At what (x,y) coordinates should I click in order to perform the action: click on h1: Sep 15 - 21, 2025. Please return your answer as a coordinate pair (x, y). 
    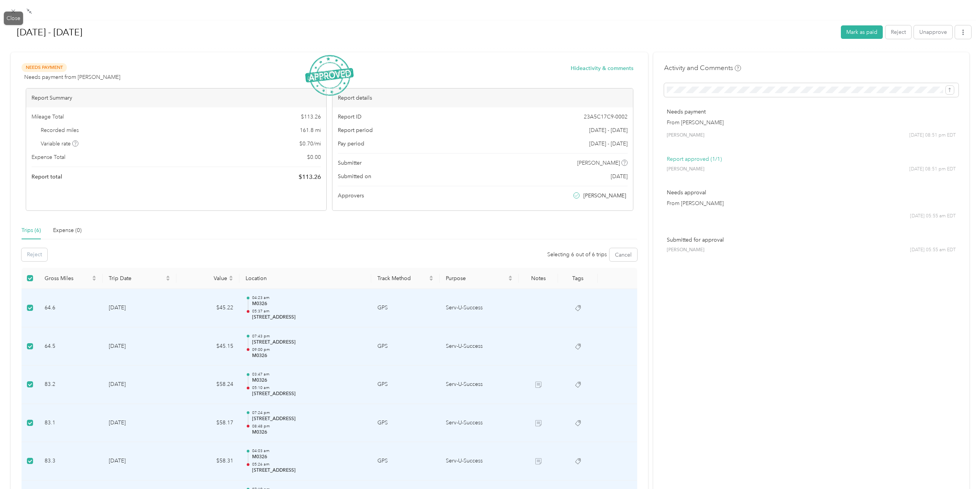
    Looking at the image, I should click on (422, 32).